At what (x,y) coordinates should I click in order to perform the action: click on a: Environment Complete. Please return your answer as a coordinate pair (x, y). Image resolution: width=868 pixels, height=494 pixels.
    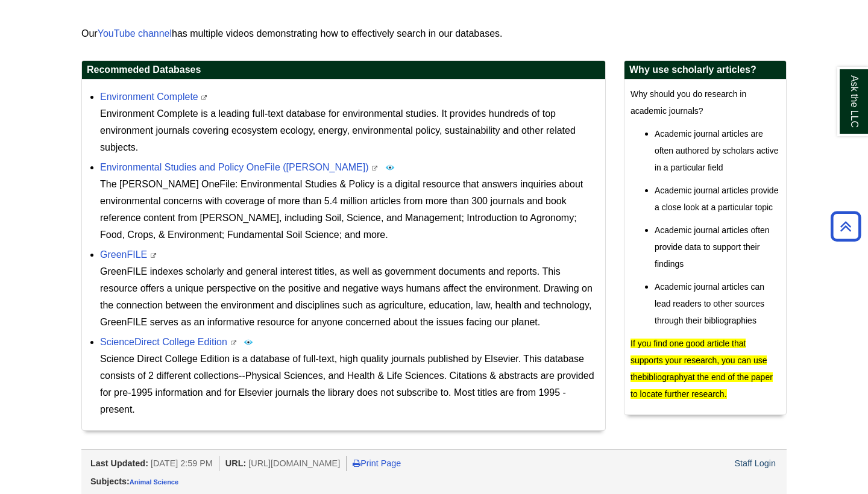
    Looking at the image, I should click on (149, 96).